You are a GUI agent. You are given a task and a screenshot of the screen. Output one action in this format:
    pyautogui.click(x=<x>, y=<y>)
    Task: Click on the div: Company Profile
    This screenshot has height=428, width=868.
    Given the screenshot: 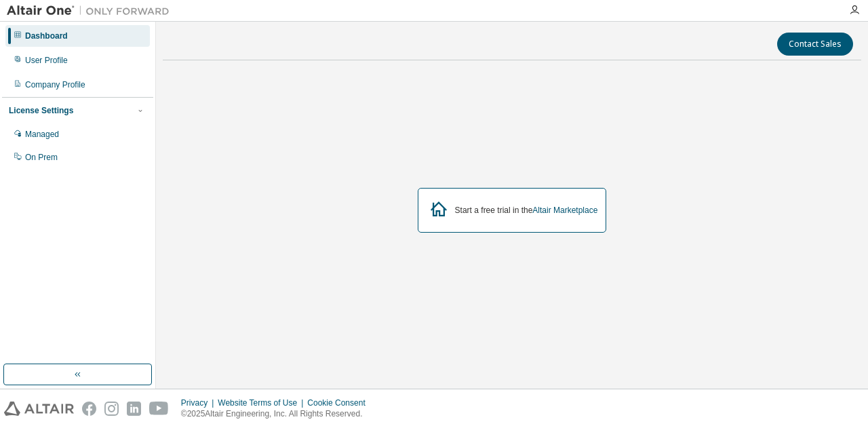 What is the action you would take?
    pyautogui.click(x=55, y=84)
    